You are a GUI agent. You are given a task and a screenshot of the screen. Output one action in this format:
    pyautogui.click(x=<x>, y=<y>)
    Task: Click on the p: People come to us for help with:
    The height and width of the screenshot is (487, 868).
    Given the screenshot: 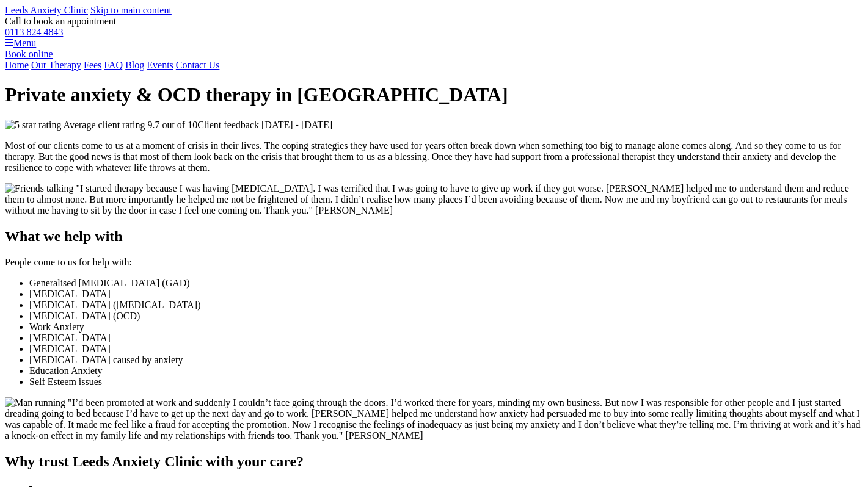 What is the action you would take?
    pyautogui.click(x=434, y=263)
    